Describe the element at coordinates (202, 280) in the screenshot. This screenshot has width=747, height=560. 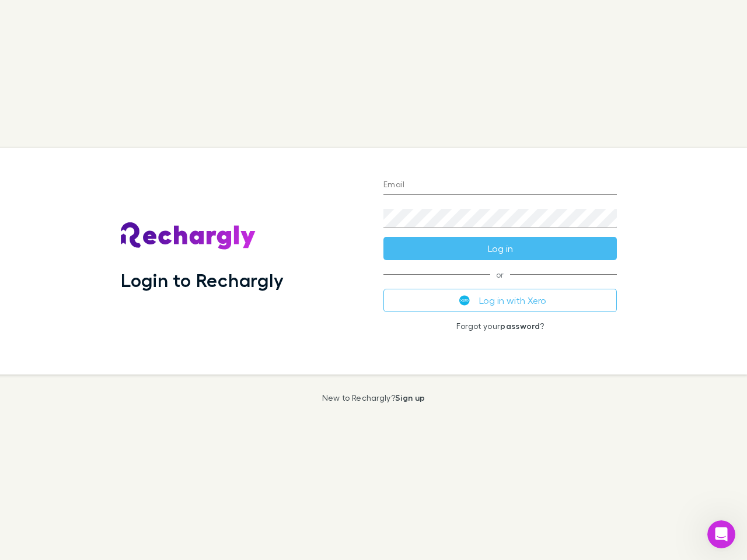
I see `h1: Login to Rechargly` at that location.